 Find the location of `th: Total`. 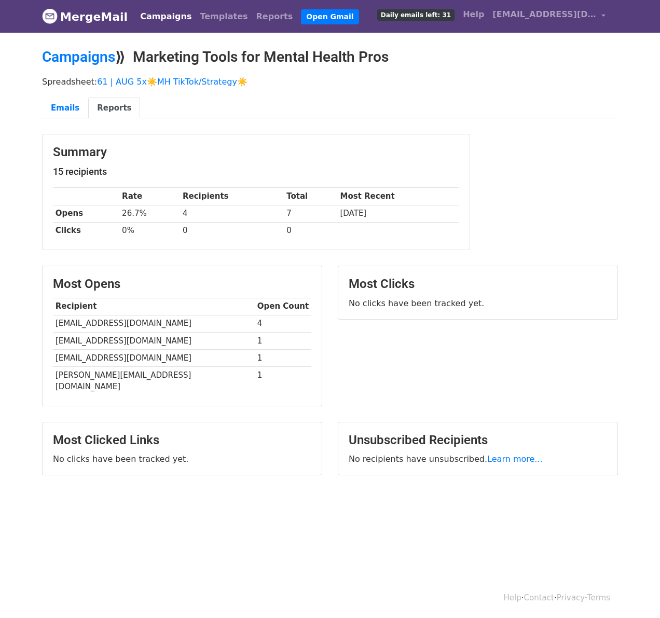

th: Total is located at coordinates (310, 196).